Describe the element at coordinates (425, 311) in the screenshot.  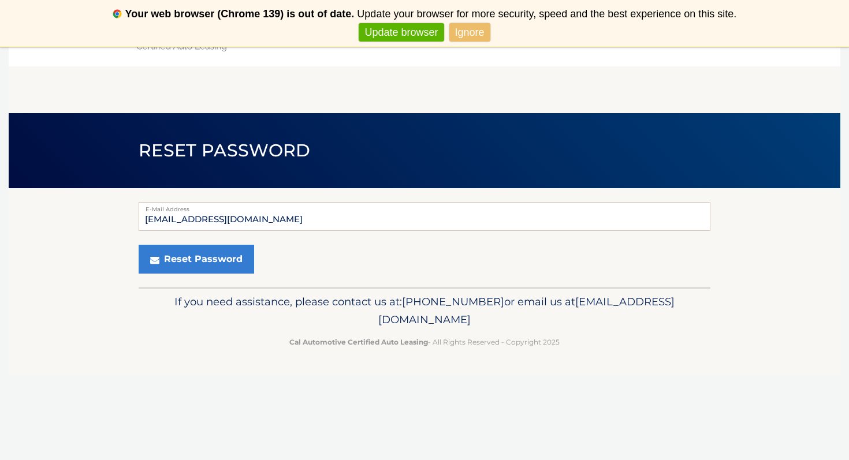
I see `p: If you need assistance, please contact us at: or email us at` at that location.